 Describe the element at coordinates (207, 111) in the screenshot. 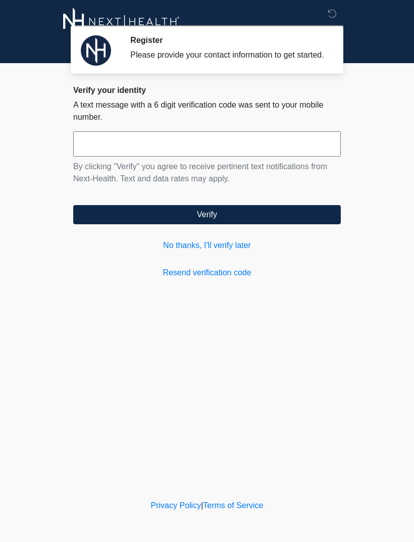

I see `p: A text message with a 6 digit verification code was sent to your mobile number.` at that location.